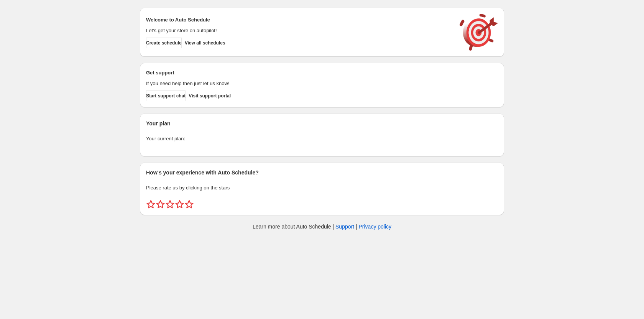  Describe the element at coordinates (166, 96) in the screenshot. I see `a: Start support chat` at that location.